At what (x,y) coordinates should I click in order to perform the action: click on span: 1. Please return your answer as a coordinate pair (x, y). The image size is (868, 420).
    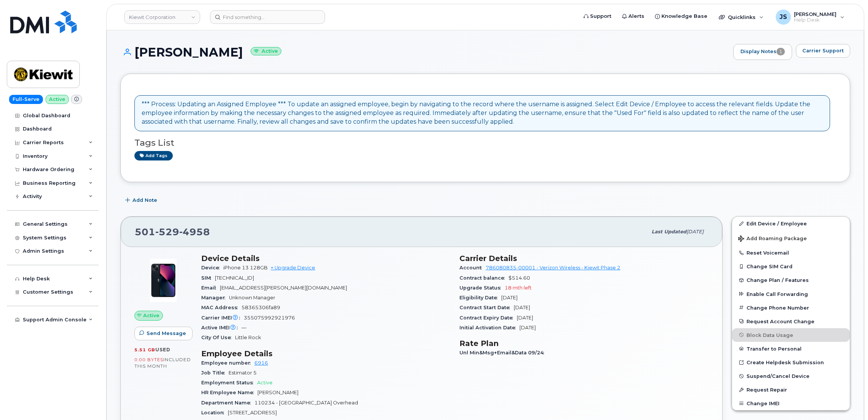
    Looking at the image, I should click on (781, 52).